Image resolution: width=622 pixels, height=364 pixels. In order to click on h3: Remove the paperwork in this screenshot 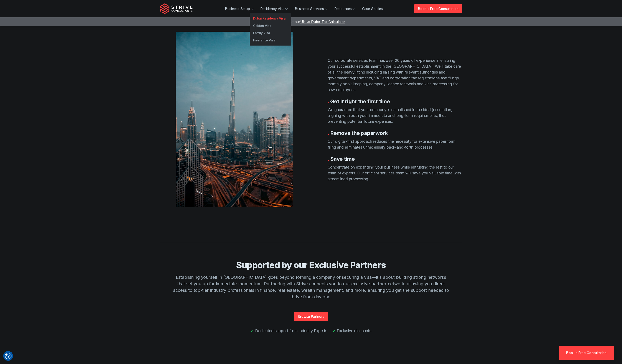, I will do `click(395, 133)`.